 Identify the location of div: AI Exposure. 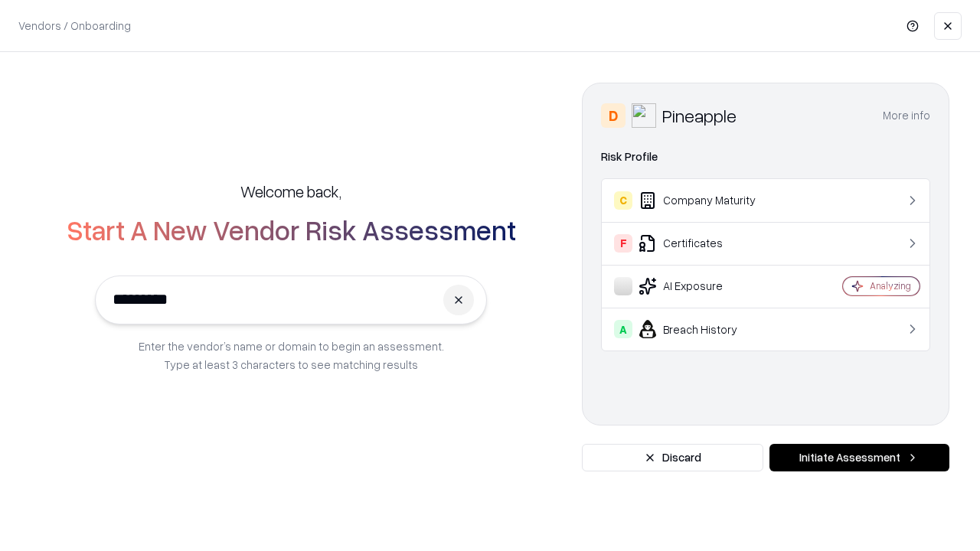
(705, 287).